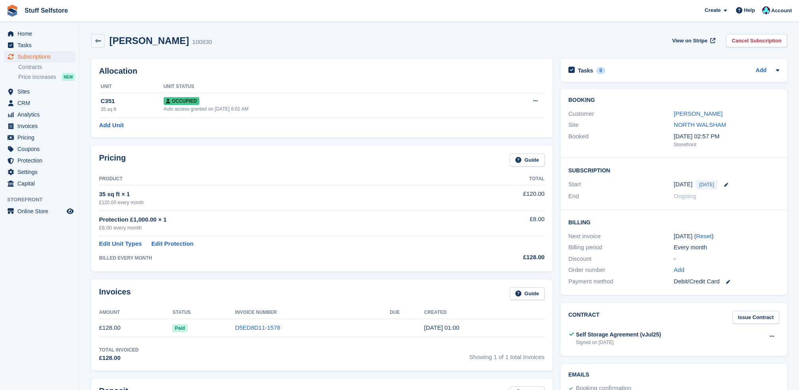 The height and width of the screenshot is (390, 799). What do you see at coordinates (683, 184) in the screenshot?
I see `time: 2025-08-12 00:00:00 UTC` at bounding box center [683, 184].